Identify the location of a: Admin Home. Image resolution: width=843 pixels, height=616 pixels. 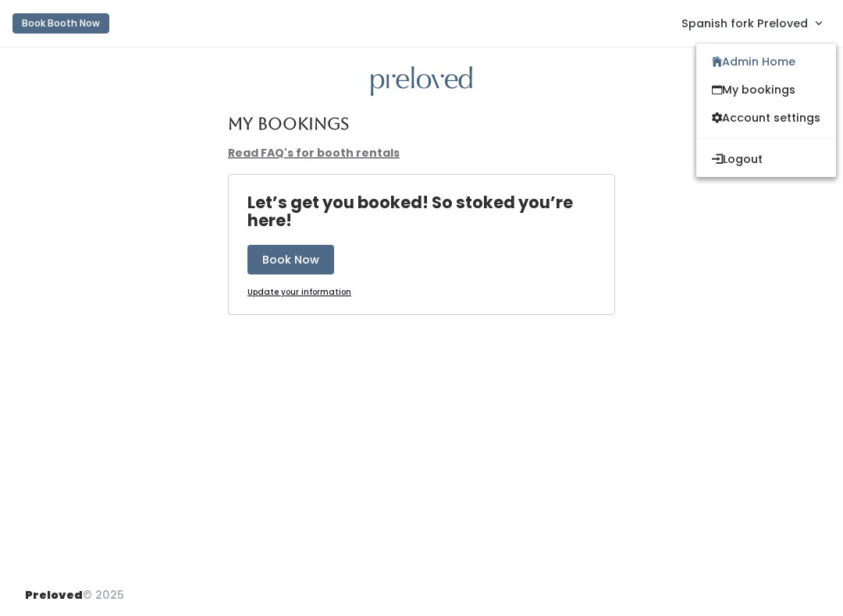
(765, 61).